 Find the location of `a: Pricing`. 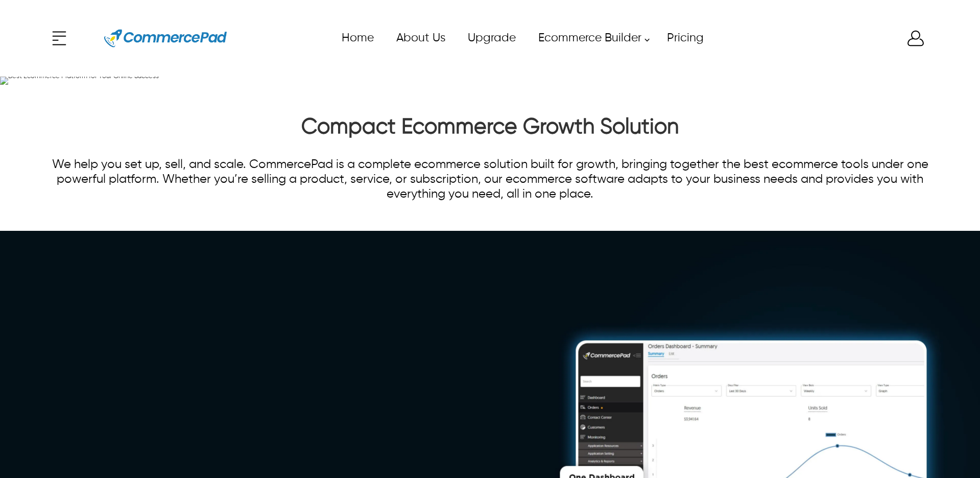

a: Pricing is located at coordinates (685, 38).